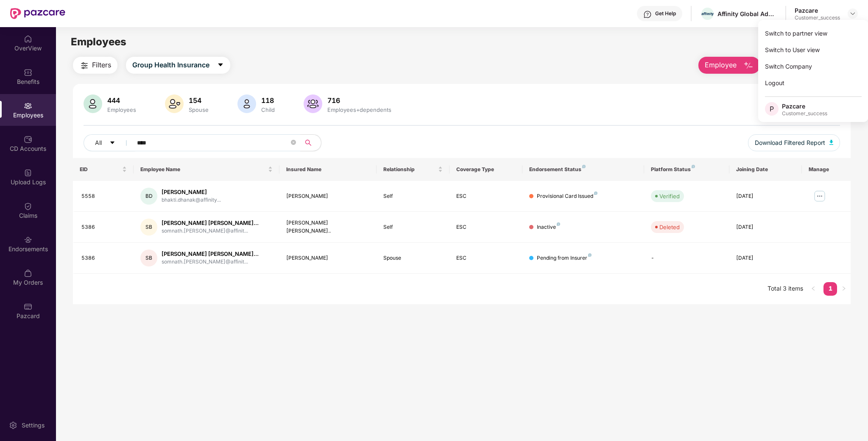 Image resolution: width=868 pixels, height=441 pixels. What do you see at coordinates (687, 169) in the screenshot?
I see `div: Platform Status` at bounding box center [687, 169].